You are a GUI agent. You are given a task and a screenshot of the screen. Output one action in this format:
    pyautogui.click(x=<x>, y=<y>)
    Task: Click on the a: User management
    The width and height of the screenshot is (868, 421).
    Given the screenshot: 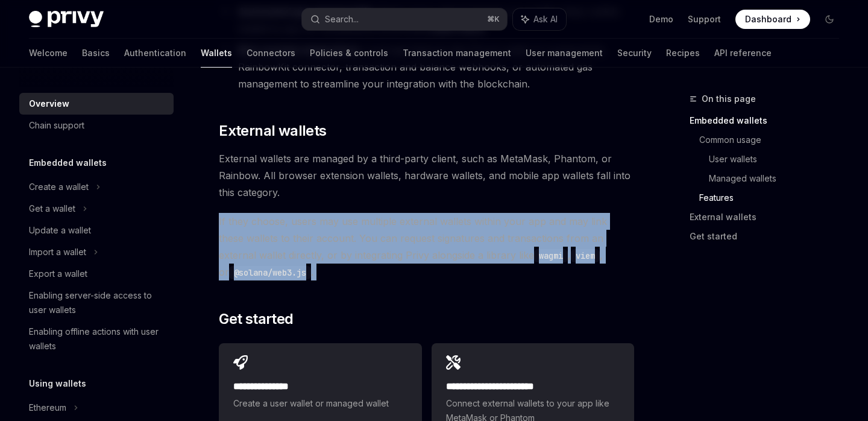 What is the action you would take?
    pyautogui.click(x=564, y=53)
    